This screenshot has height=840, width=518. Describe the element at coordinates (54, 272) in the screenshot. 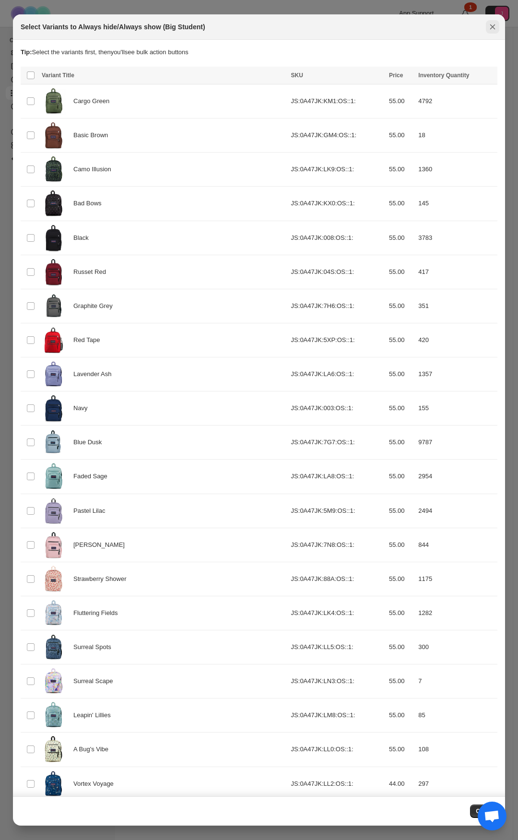

I see `img: JS0A47JK04S-FRONT.webp` at that location.